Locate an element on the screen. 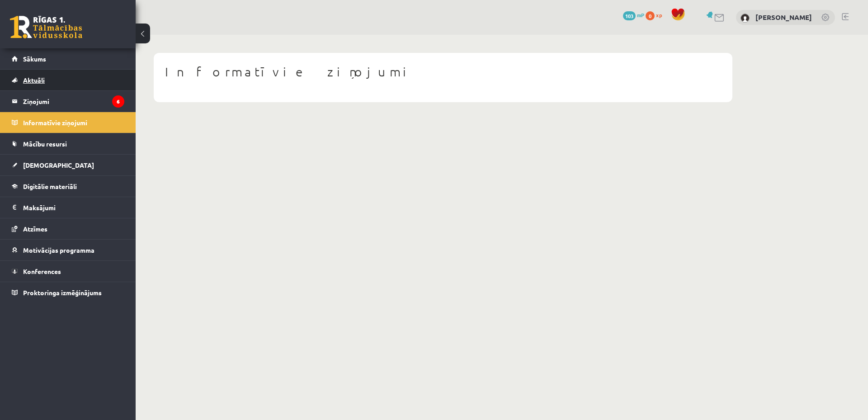 This screenshot has height=420, width=868. span: Proktoringa izmēģinājums is located at coordinates (63, 293).